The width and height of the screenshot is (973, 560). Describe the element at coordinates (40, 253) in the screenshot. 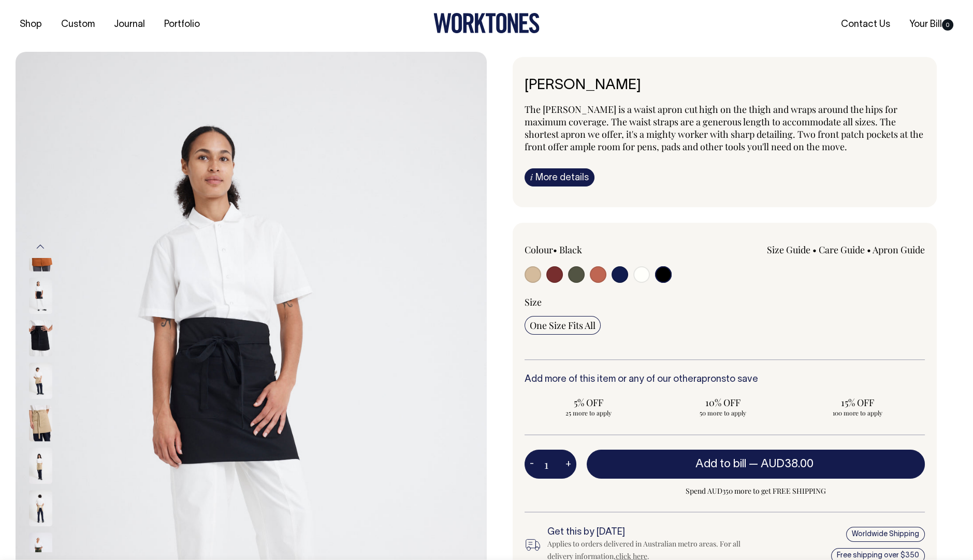

I see `img: rust` at that location.